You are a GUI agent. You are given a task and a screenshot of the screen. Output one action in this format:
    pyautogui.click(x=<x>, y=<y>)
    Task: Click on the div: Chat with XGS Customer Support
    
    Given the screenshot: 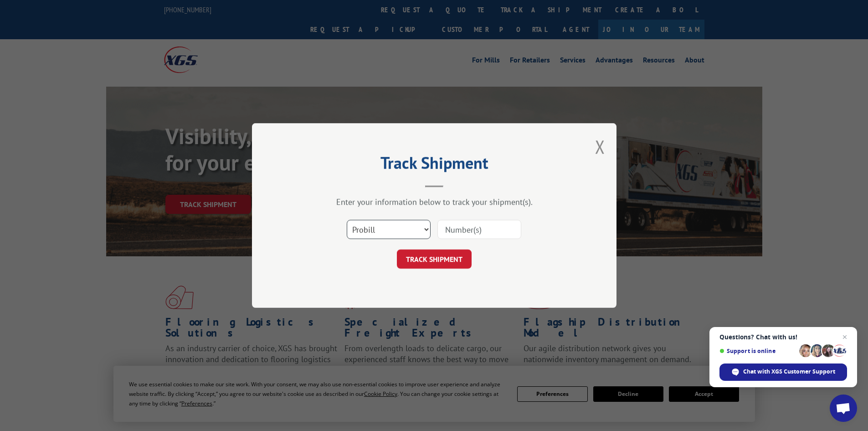 What is the action you would take?
    pyautogui.click(x=783, y=372)
    